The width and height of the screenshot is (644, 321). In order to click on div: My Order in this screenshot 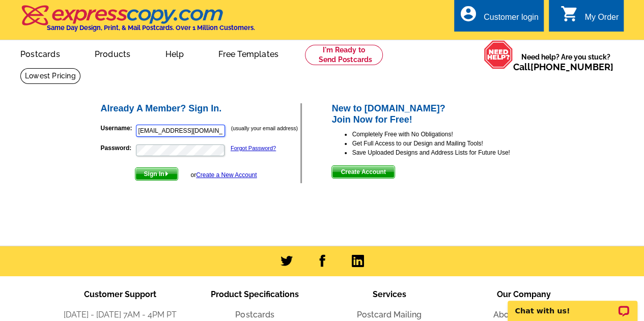, I will do `click(601, 20)`.